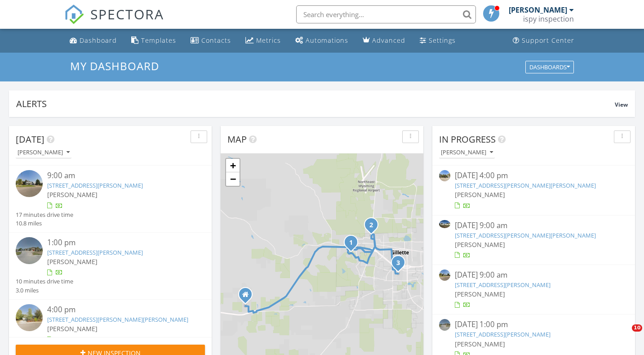 The width and height of the screenshot is (644, 355). I want to click on div: 925 Mountain View Dr, Gillette, WY 82716, so click(374, 227).